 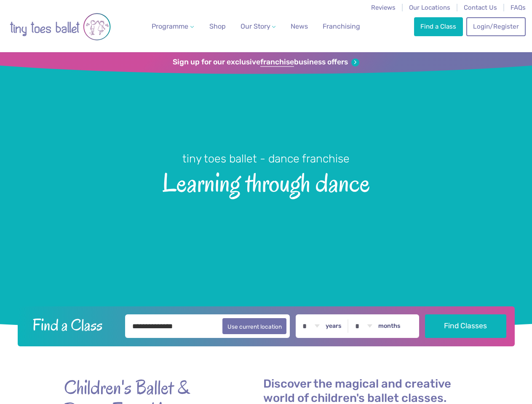 What do you see at coordinates (465, 326) in the screenshot?
I see `button: Find Classes` at bounding box center [465, 326].